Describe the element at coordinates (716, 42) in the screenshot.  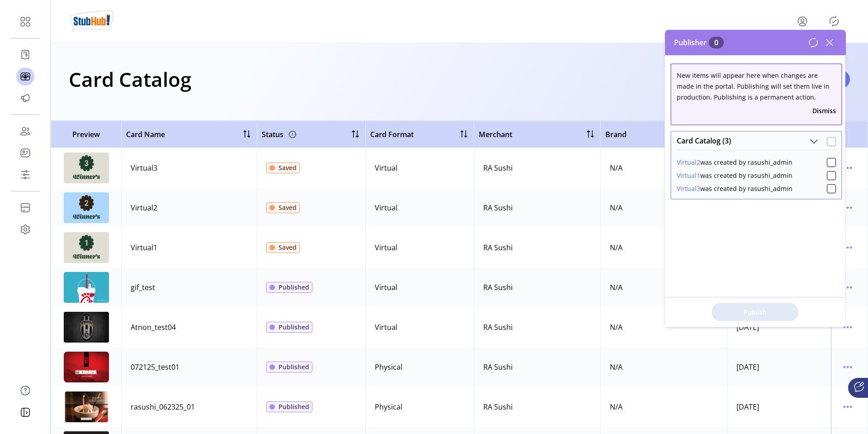
I see `span: 0` at that location.